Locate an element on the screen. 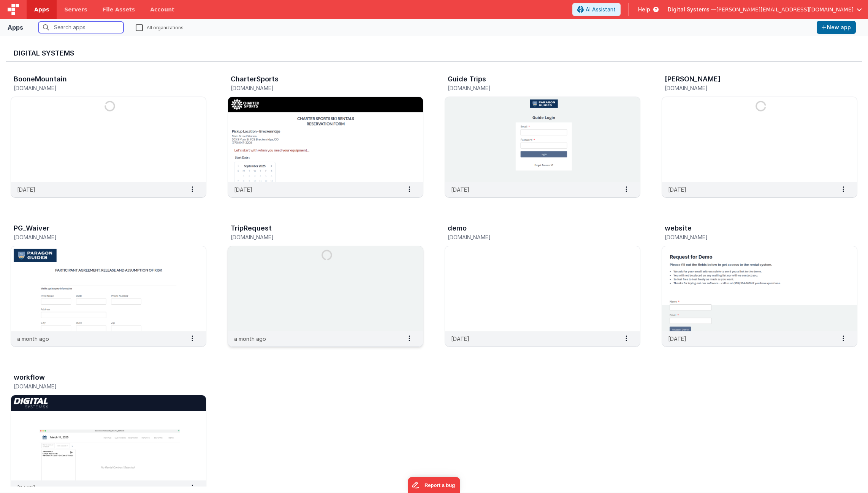 This screenshot has width=868, height=493. h3: workflow is located at coordinates (29, 377).